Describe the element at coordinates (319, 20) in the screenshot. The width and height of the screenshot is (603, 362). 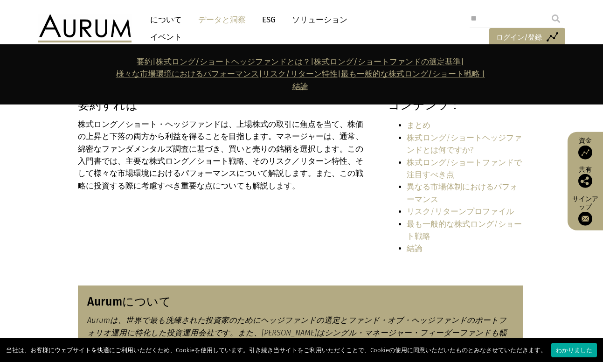
I see `a: ソリューション` at that location.